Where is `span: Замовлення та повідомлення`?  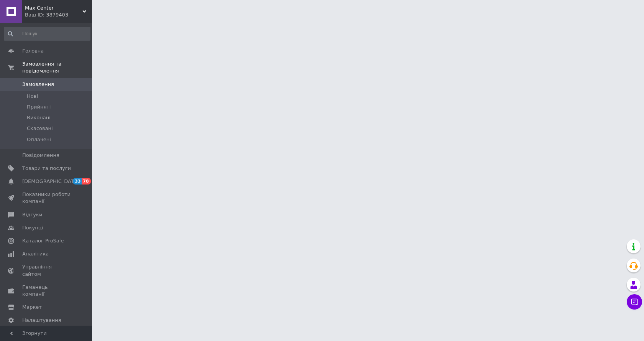 span: Замовлення та повідомлення is located at coordinates (57, 68).